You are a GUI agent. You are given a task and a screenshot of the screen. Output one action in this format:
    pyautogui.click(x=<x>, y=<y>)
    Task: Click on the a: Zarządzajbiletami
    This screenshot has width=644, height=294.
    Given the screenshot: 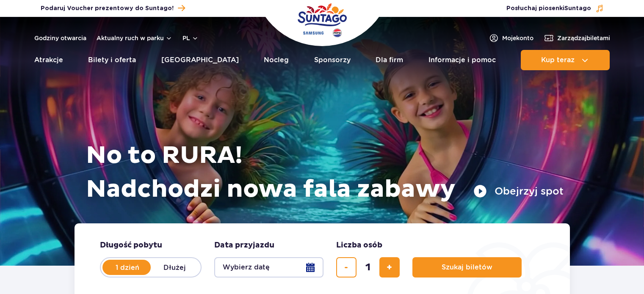 What is the action you would take?
    pyautogui.click(x=577, y=38)
    